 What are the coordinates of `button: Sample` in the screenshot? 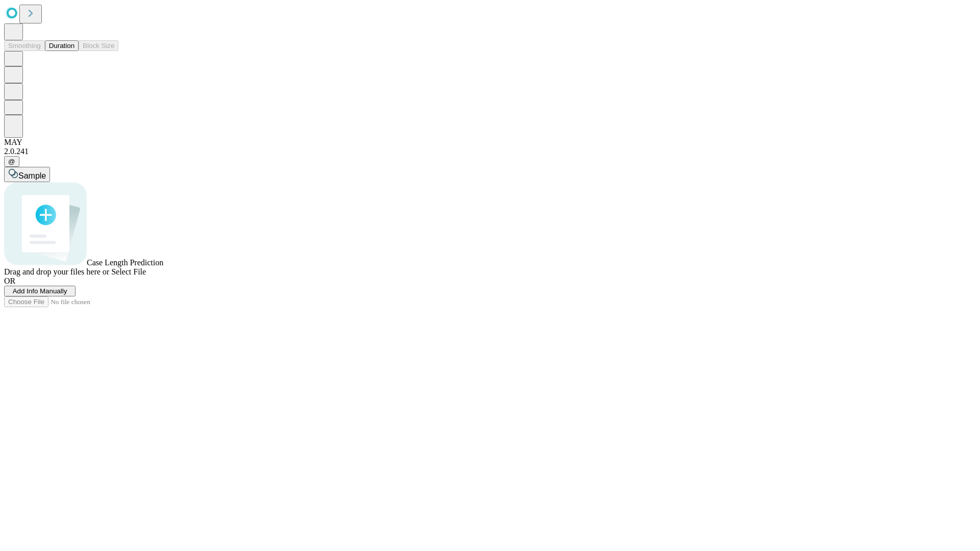 It's located at (27, 175).